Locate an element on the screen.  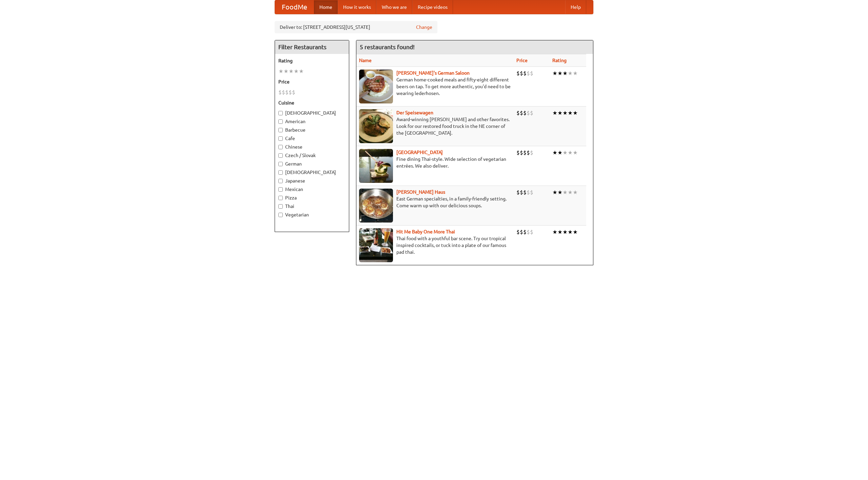
p: Thai food with a youthful bar scene. Try our tropical inspired cocktails, or tuck into a plate of... is located at coordinates (435, 245).